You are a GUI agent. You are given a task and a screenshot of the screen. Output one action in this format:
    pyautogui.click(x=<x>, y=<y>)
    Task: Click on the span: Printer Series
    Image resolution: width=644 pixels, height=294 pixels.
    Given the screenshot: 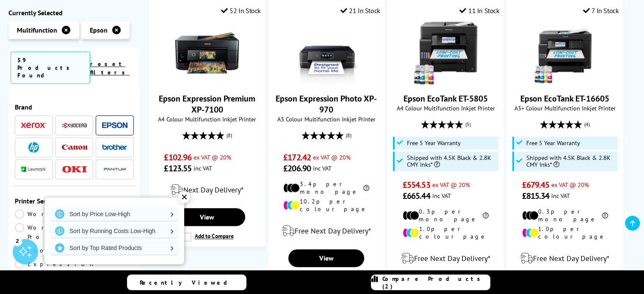 What is the action you would take?
    pyautogui.click(x=74, y=201)
    